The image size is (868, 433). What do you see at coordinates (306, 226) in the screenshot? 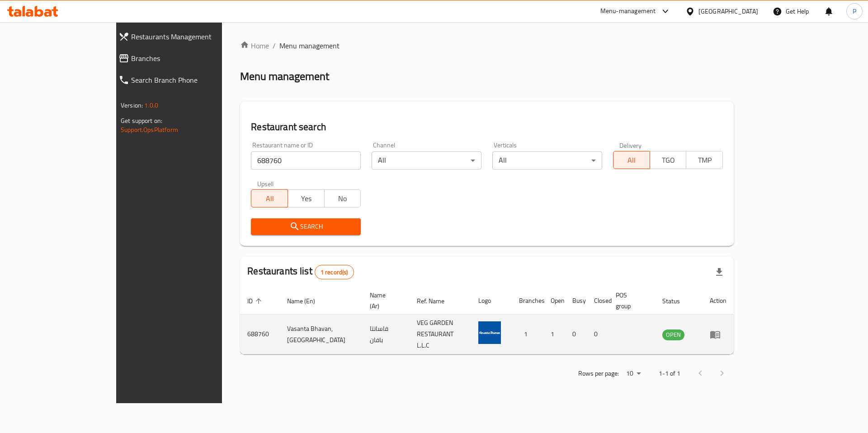
I see `span: Search` at bounding box center [306, 226].